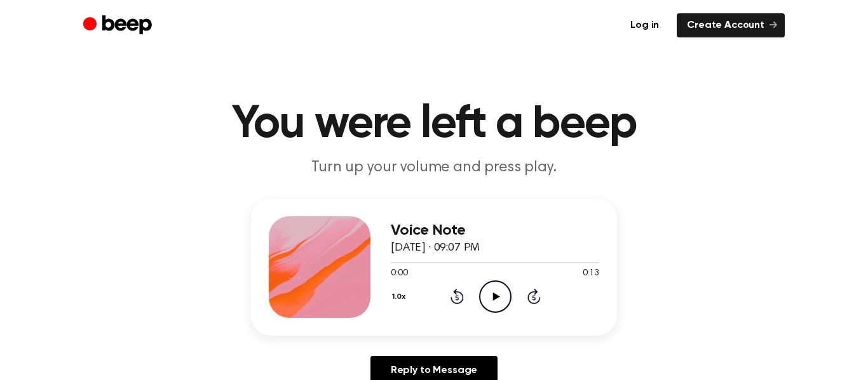 The image size is (868, 380). Describe the element at coordinates (434, 168) in the screenshot. I see `p: Turn up your volume and press play.` at that location.